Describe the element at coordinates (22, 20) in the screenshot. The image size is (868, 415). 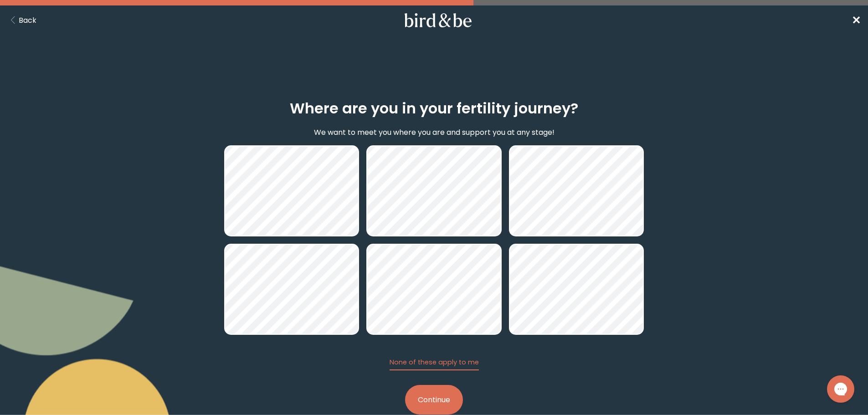
I see `button: Back Button` at that location.